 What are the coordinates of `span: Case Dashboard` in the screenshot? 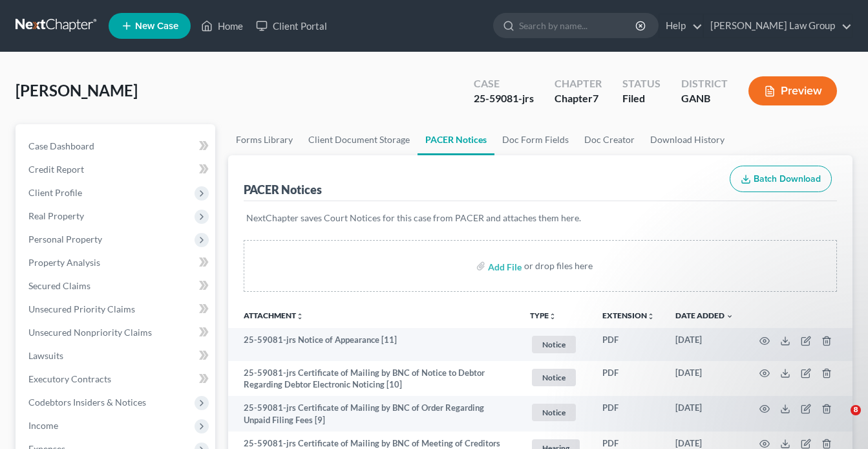 It's located at (61, 146).